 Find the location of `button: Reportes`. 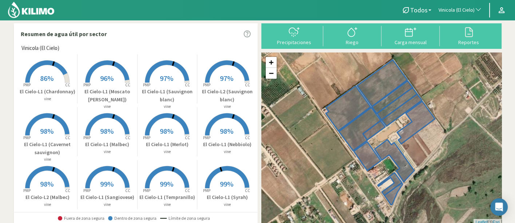

button: Reportes is located at coordinates (469, 35).